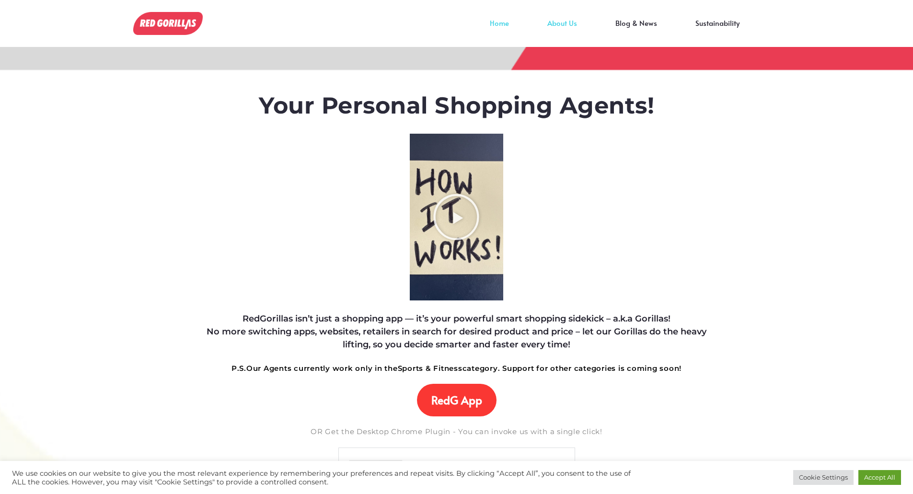 This screenshot has width=913, height=494. I want to click on h4: RedGorillas isn’t just a shopping app — it’s your powerful smart shopping sidekick – a.k.a Gorill..., so click(457, 332).